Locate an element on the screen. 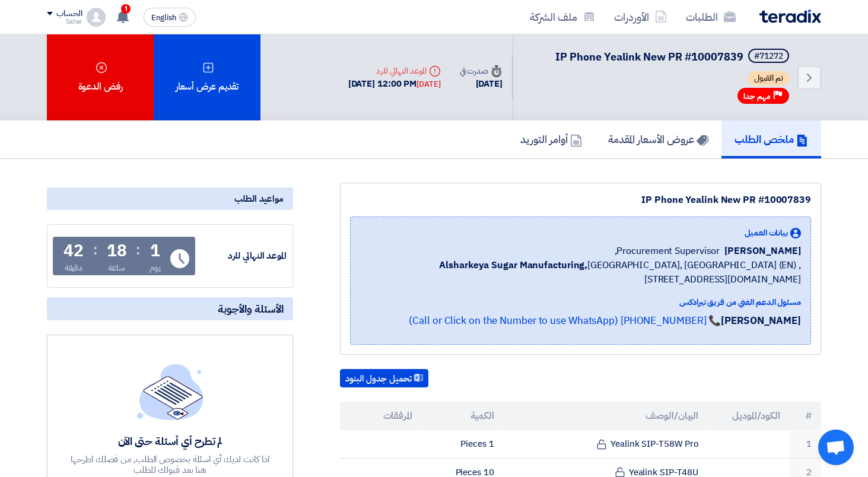 The height and width of the screenshot is (477, 868). div: مسئول الدعم الفني من فريق تيرادكس is located at coordinates (581, 302).